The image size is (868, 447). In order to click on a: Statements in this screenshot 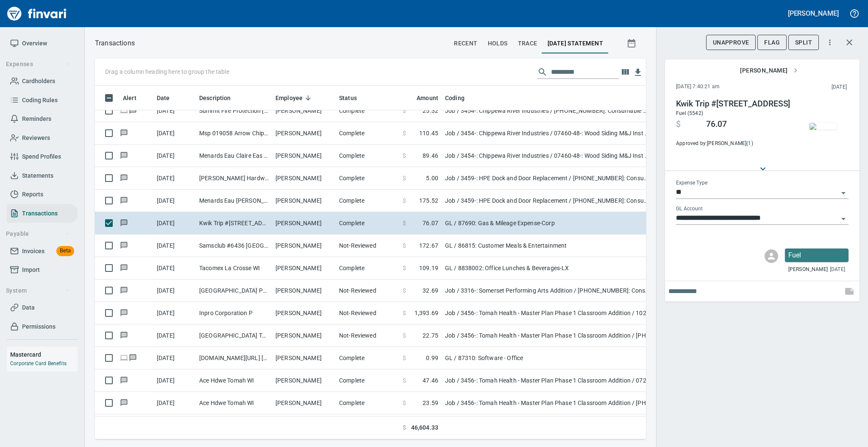, I will do `click(42, 175)`.